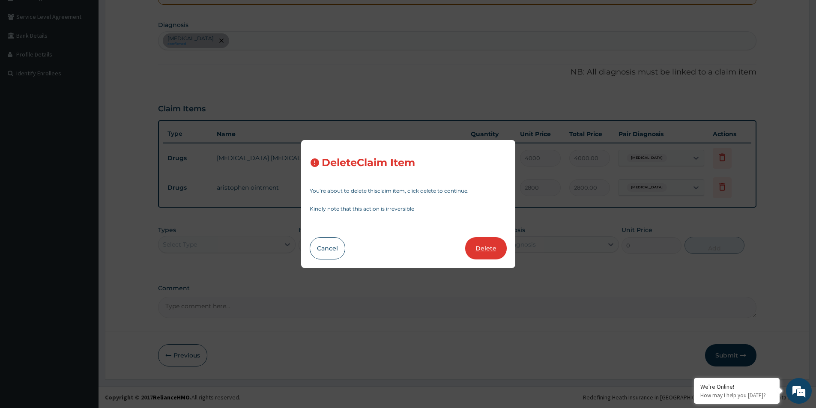 Image resolution: width=816 pixels, height=408 pixels. What do you see at coordinates (84, 151) in the screenshot?
I see `span: We're online!` at bounding box center [84, 151].